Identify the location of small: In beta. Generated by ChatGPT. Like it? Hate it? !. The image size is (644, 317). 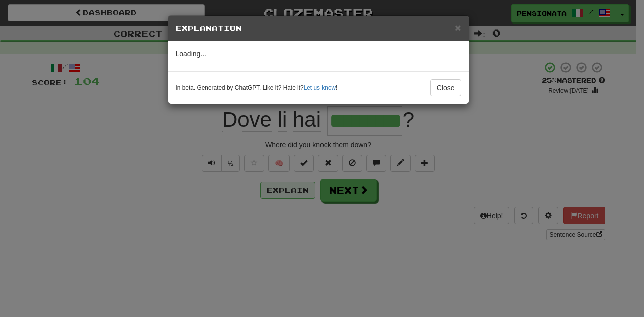
(257, 88).